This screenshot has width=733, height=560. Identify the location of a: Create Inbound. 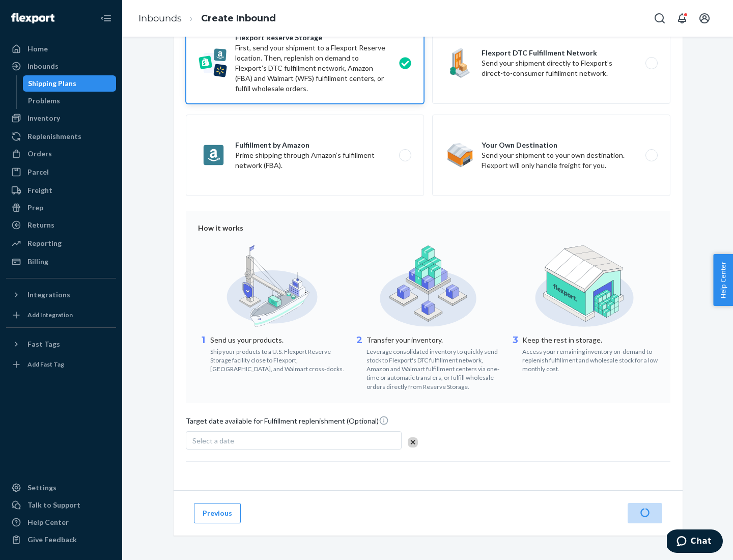
(238, 18).